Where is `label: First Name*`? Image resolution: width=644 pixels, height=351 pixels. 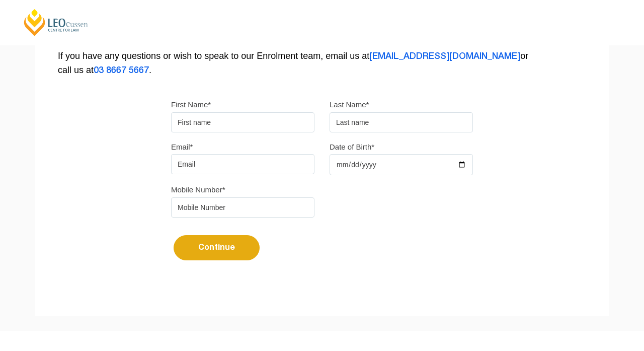
label: First Name* is located at coordinates (191, 105).